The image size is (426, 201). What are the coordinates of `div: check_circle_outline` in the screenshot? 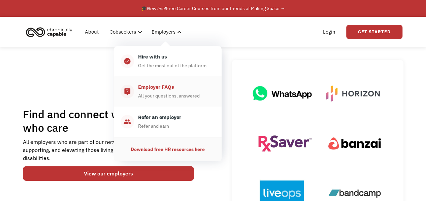 It's located at (127, 61).